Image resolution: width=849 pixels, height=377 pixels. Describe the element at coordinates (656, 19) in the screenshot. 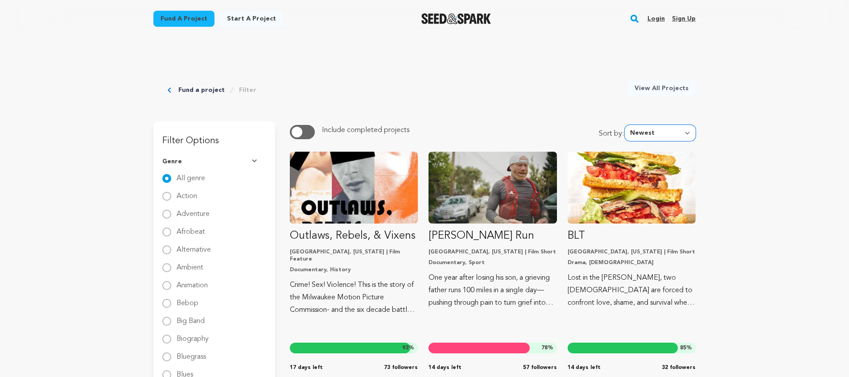

I see `a: Login` at that location.